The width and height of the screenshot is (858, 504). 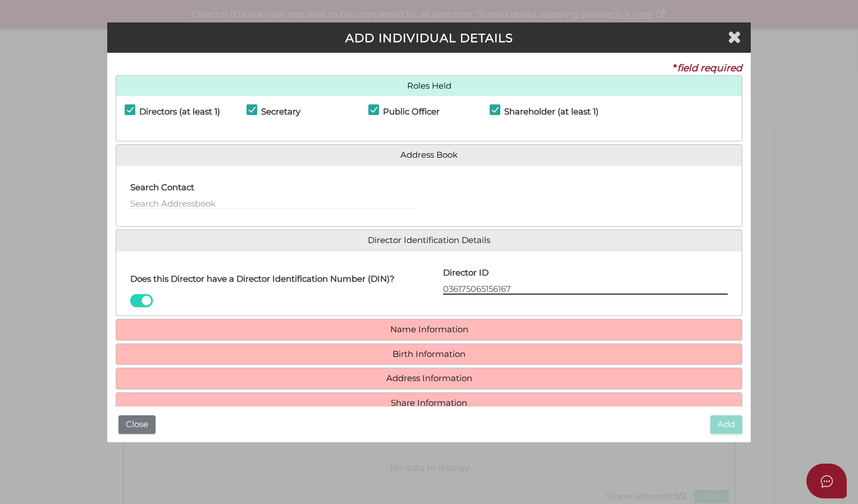 What do you see at coordinates (827, 481) in the screenshot?
I see `button: Open asap` at bounding box center [827, 481].